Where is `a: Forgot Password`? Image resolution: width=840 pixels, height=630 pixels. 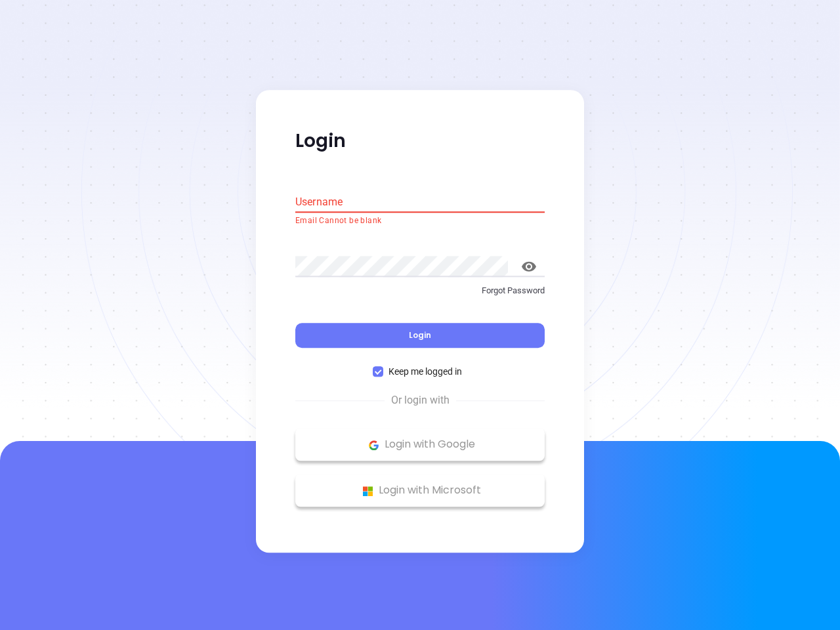
a: Forgot Password is located at coordinates (420, 296).